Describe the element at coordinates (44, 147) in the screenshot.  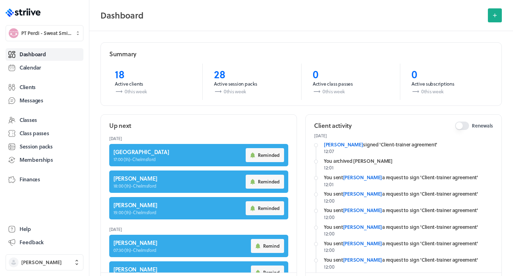
I see `a: Session packs` at that location.